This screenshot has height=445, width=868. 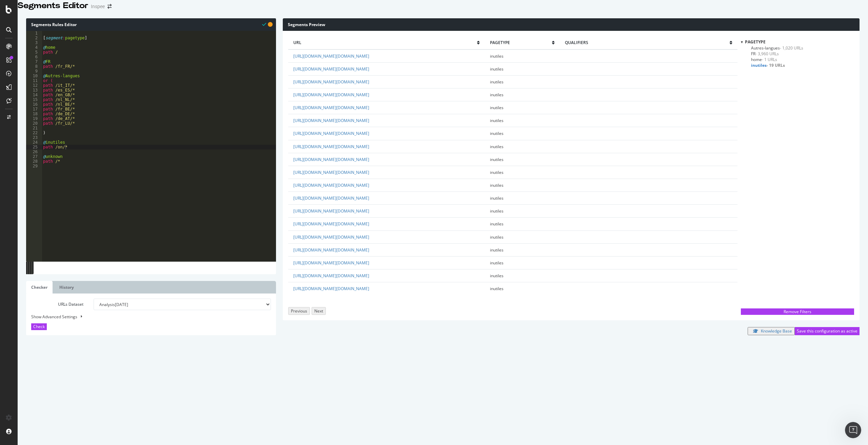 What do you see at coordinates (34, 114) in the screenshot?
I see `div: 18` at bounding box center [34, 114].